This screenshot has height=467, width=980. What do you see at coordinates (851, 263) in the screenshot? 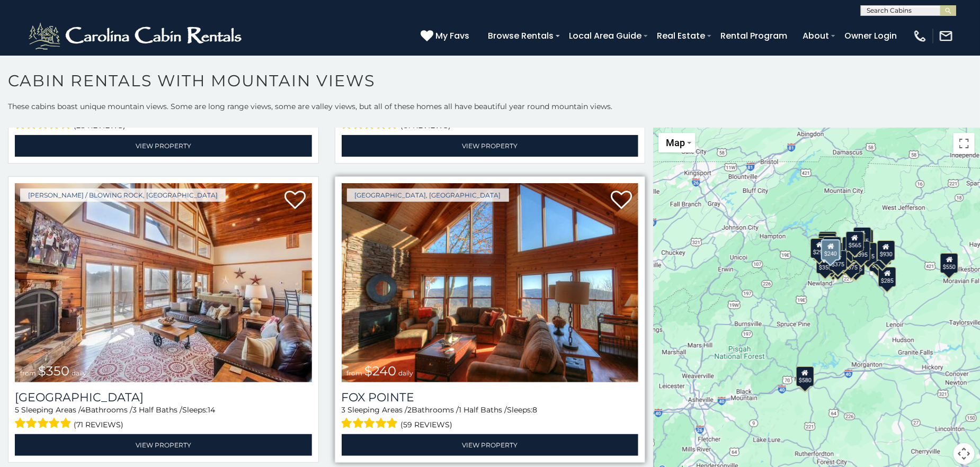
I see `div: $375` at bounding box center [851, 263].